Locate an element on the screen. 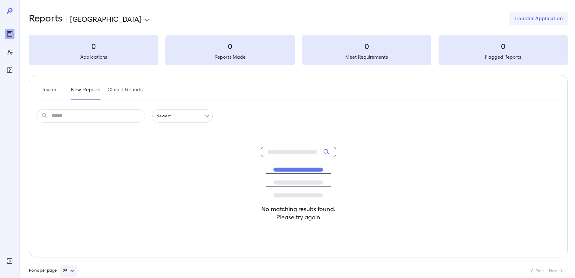  button: Transfer Application is located at coordinates (539, 19).